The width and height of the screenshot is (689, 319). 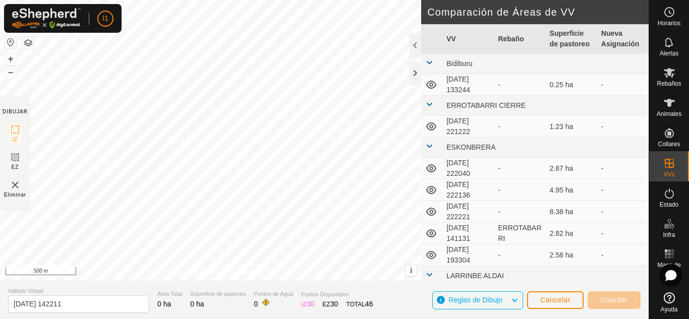 What do you see at coordinates (669, 310) in the screenshot?
I see `span: Ayuda` at bounding box center [669, 310].